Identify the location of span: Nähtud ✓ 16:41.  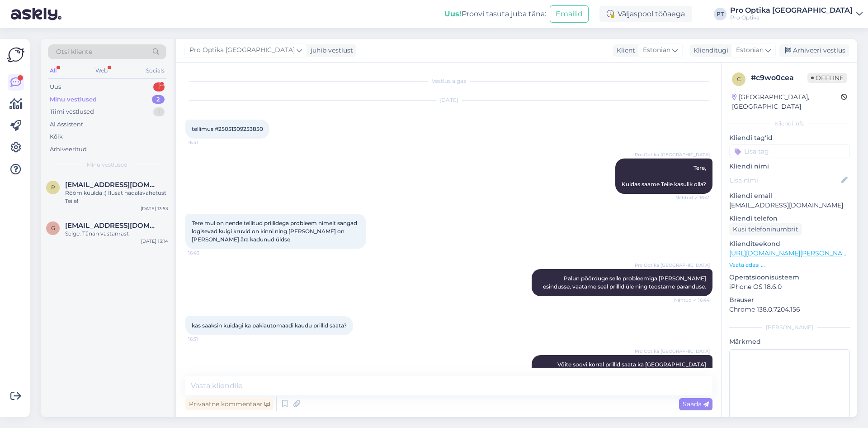
(693, 198).